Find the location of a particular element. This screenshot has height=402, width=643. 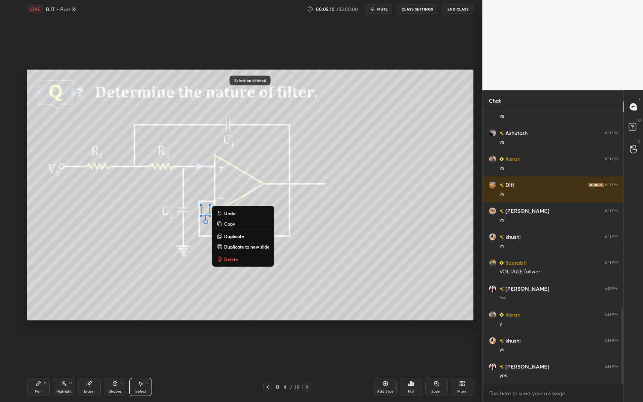

div: VOLTAGE follwer is located at coordinates (558, 272).